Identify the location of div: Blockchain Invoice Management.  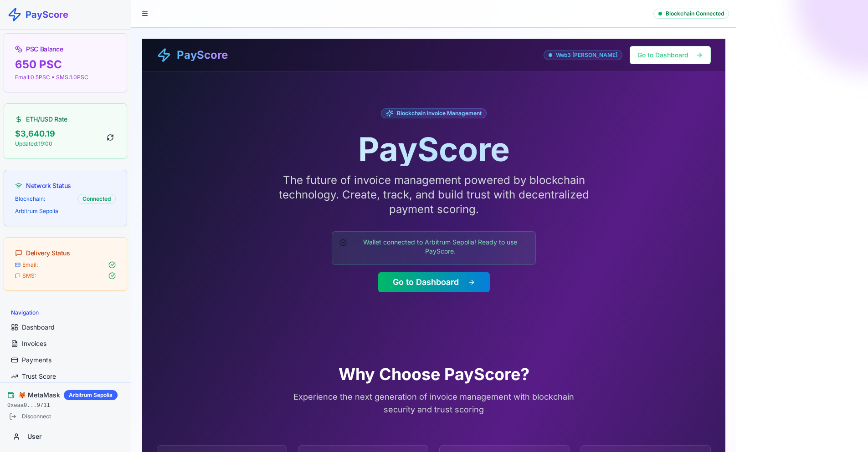
(434, 113).